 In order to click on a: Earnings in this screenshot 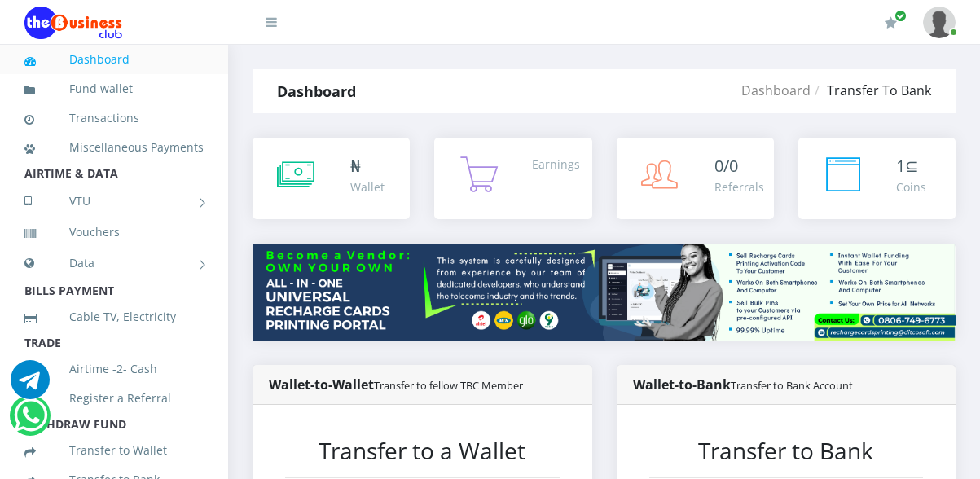, I will do `click(512, 179)`.